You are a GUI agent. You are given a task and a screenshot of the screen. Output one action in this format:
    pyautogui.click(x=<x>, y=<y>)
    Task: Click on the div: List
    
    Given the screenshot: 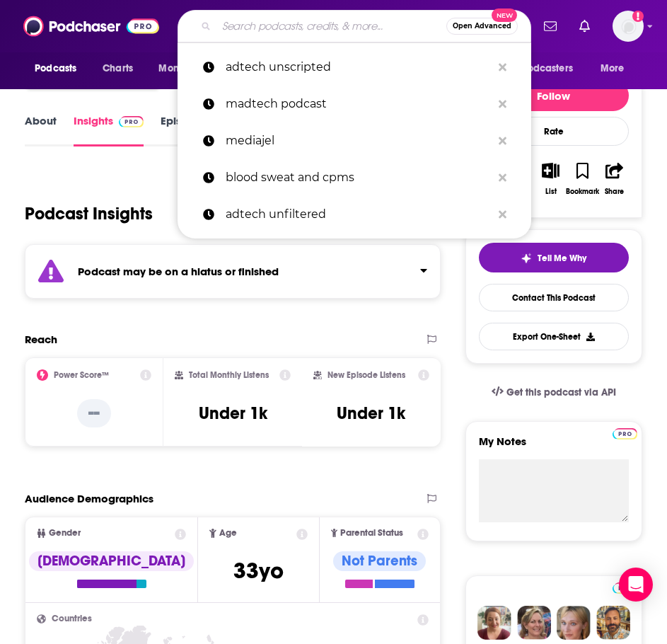 What is the action you would take?
    pyautogui.click(x=551, y=192)
    